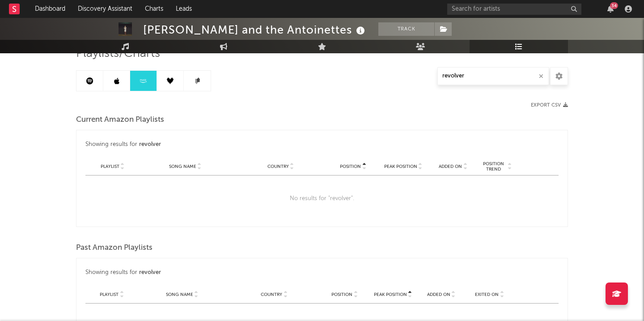 The image size is (644, 321). Describe the element at coordinates (486, 294) in the screenshot. I see `span: Exited On` at that location.